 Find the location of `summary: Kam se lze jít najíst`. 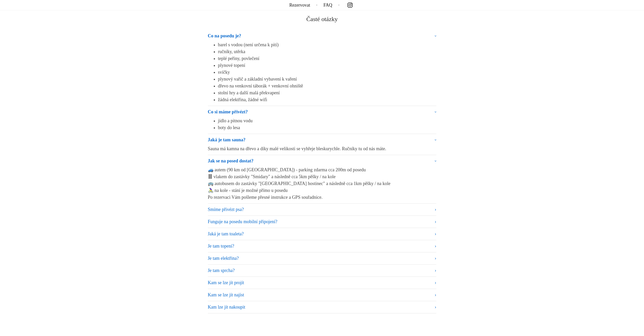

summary: Kam se lze jít najíst is located at coordinates (322, 295).